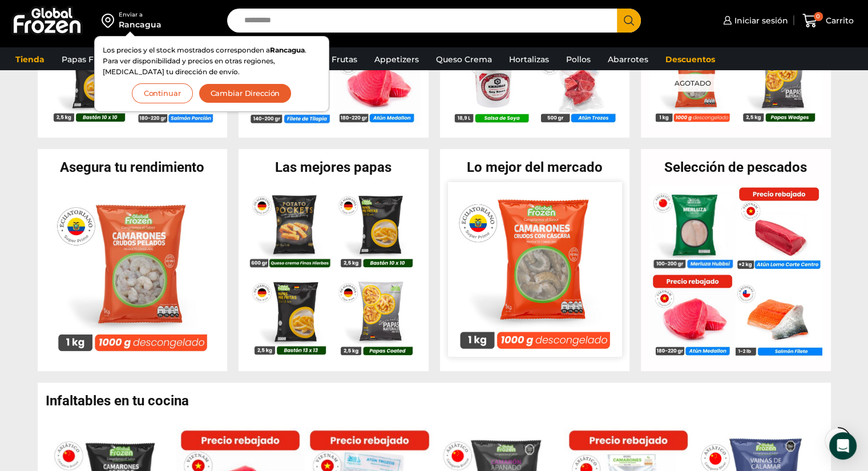 The height and width of the screenshot is (471, 868). I want to click on img: address-field-icon.svg, so click(110, 20).